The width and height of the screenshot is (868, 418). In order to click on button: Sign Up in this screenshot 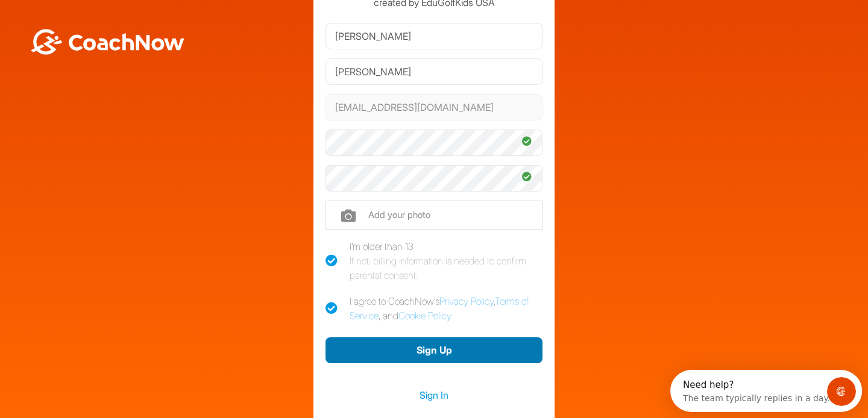, I will do `click(434, 350)`.